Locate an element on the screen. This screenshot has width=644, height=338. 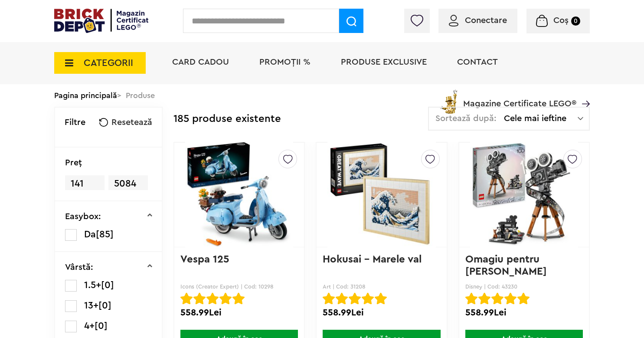
img: Omagiu pentru Walt Disney is located at coordinates (524, 195).